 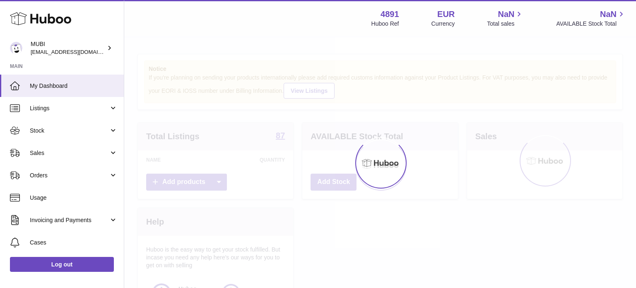 What do you see at coordinates (69, 130) in the screenshot?
I see `span: Stock` at bounding box center [69, 130].